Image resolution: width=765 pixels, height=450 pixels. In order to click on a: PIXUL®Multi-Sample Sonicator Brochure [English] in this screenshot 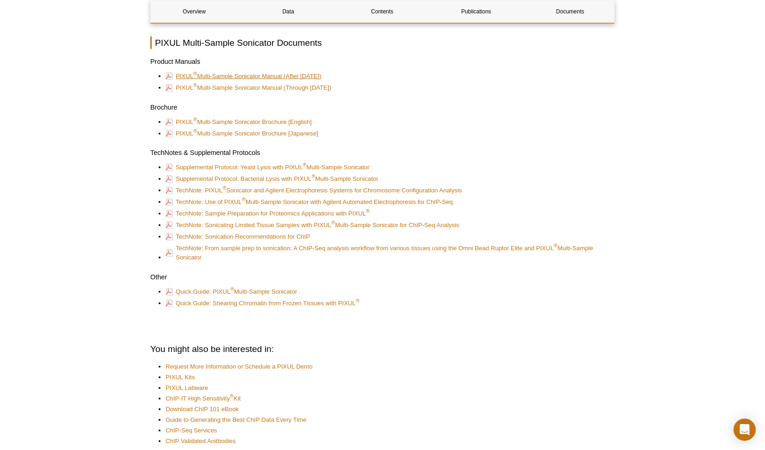, I will do `click(239, 122)`.